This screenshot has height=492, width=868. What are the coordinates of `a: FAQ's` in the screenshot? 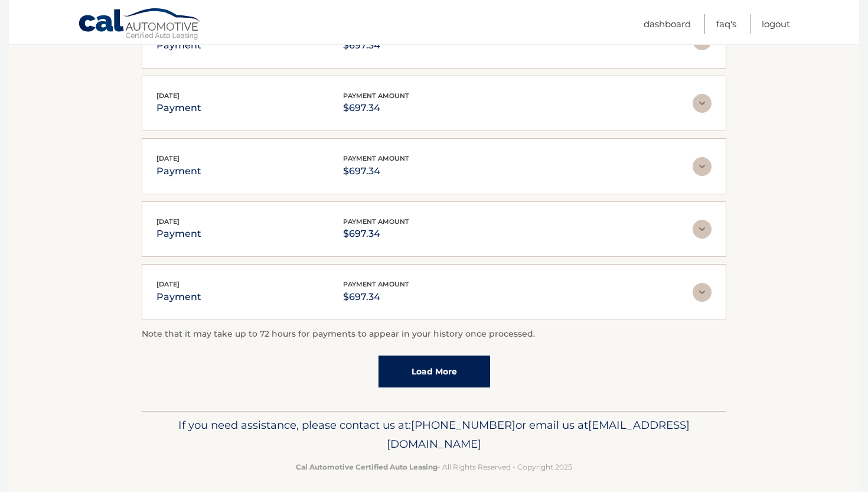 It's located at (727, 24).